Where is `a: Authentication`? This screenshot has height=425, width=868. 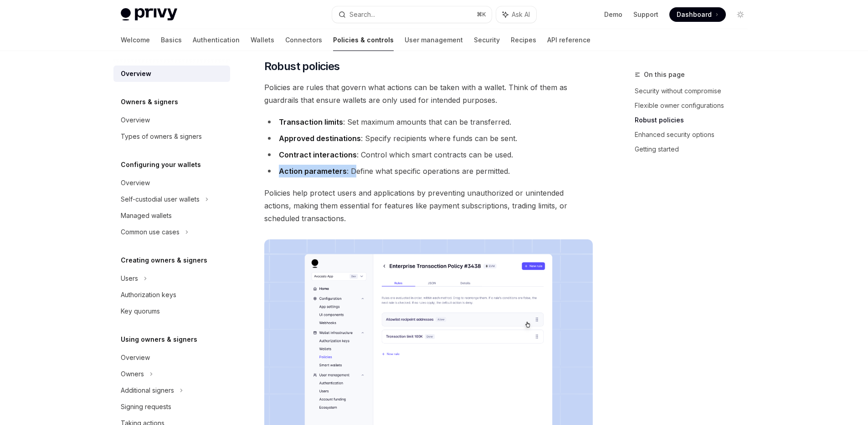 a: Authentication is located at coordinates (216, 40).